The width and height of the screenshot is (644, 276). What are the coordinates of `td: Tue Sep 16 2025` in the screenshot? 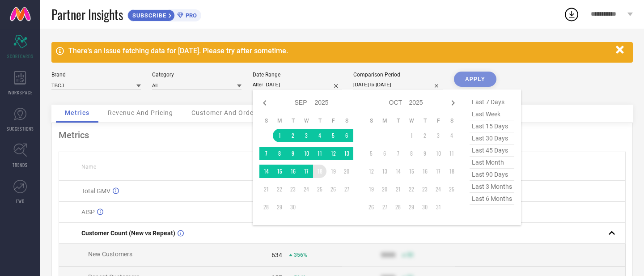 It's located at (293, 171).